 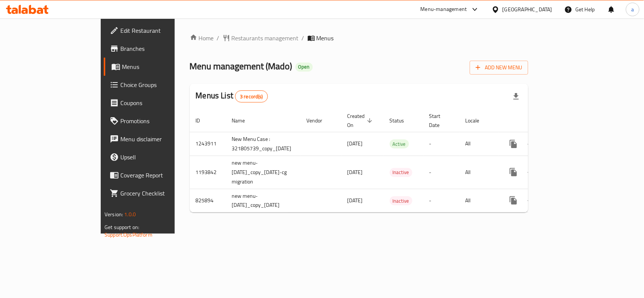 I want to click on a: Choice Groups, so click(x=156, y=85).